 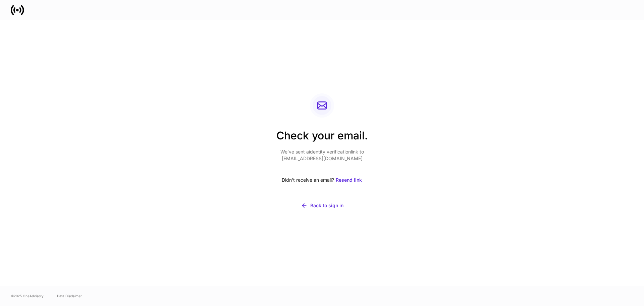 What do you see at coordinates (349, 180) in the screenshot?
I see `div: Resend link` at bounding box center [349, 180].